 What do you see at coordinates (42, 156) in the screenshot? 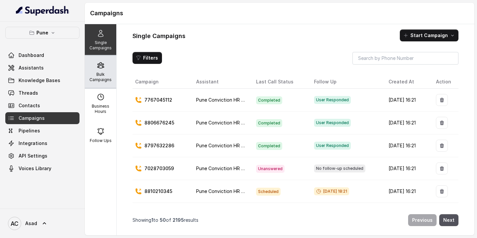
I see `a: API Settings` at bounding box center [42, 156].